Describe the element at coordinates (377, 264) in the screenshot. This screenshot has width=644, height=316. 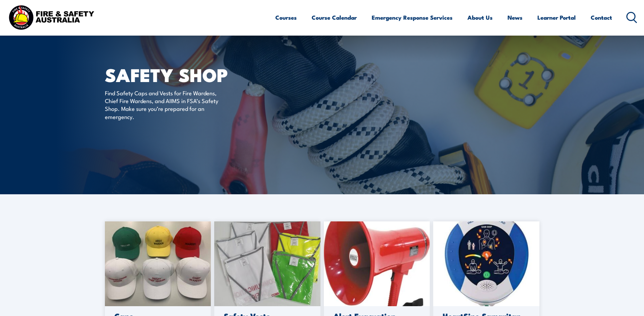
I see `a: megaphone-1.jpg` at that location.